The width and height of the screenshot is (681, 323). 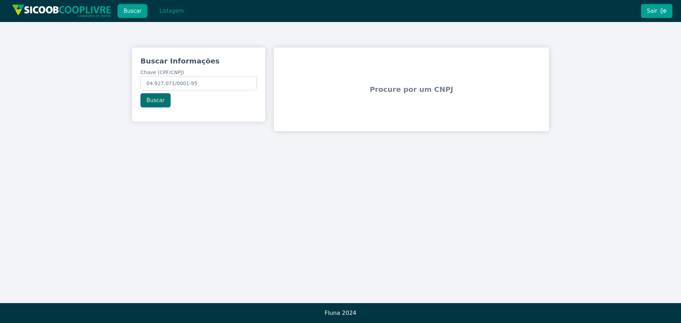 I want to click on span: Procure por um CNPJ, so click(x=411, y=89).